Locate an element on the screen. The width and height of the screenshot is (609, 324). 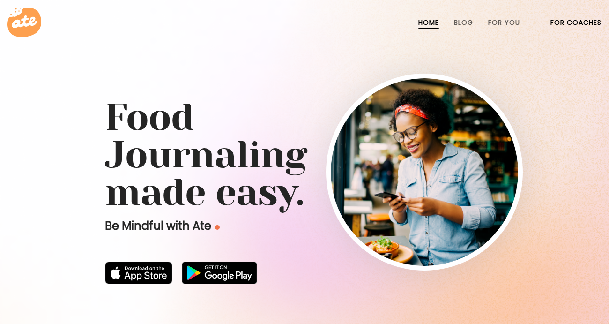
a: Home is located at coordinates (429, 22).